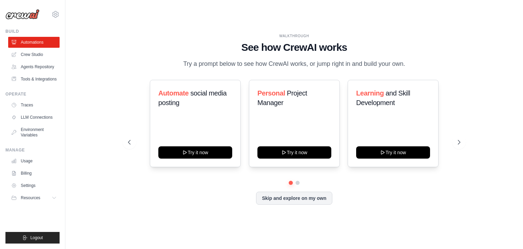 This screenshot has height=249, width=523. What do you see at coordinates (34, 161) in the screenshot?
I see `a: Usage` at bounding box center [34, 161].